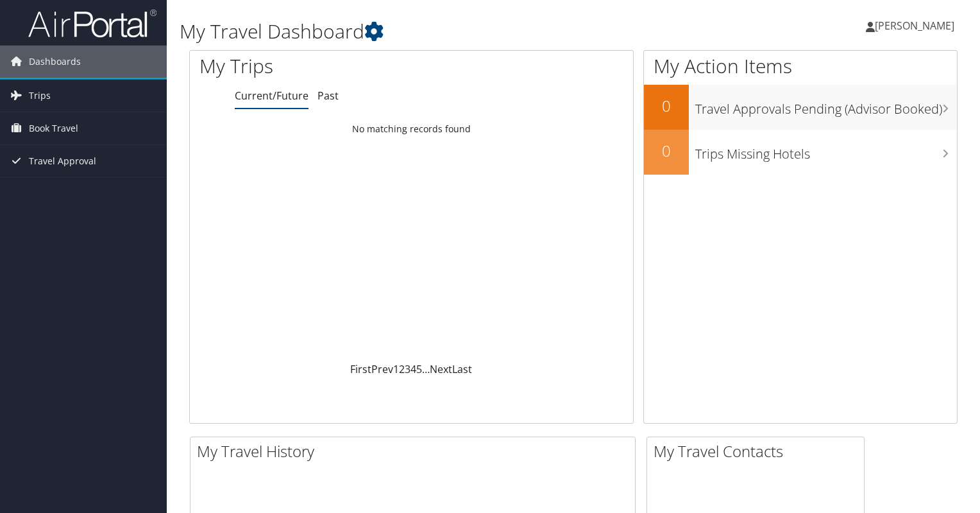 This screenshot has width=980, height=513. Describe the element at coordinates (408, 369) in the screenshot. I see `a: 3` at that location.